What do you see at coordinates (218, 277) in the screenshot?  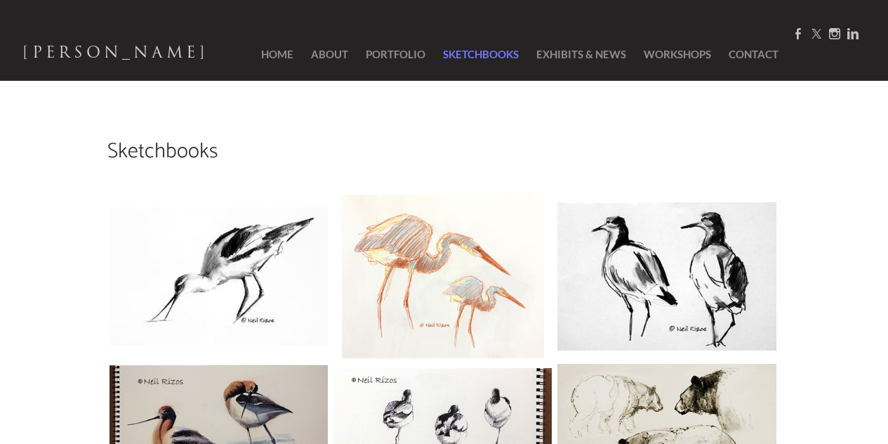 I see `img: avocet-1.jpg` at bounding box center [218, 277].